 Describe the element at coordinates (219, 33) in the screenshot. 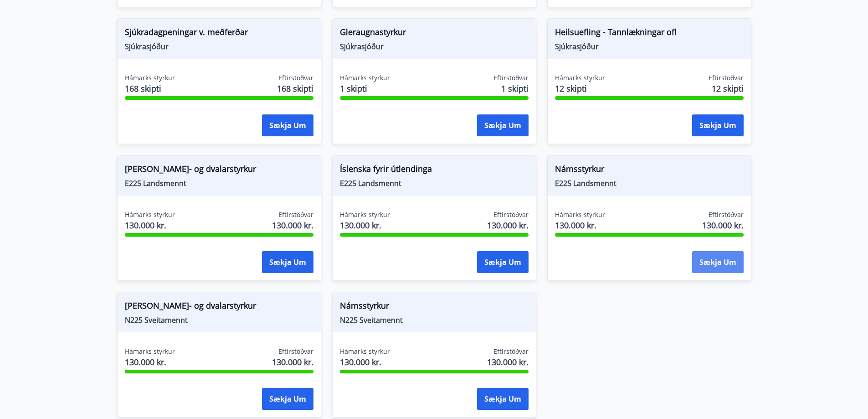

I see `span: Sjúkradagpeningar v. meðferðar` at that location.